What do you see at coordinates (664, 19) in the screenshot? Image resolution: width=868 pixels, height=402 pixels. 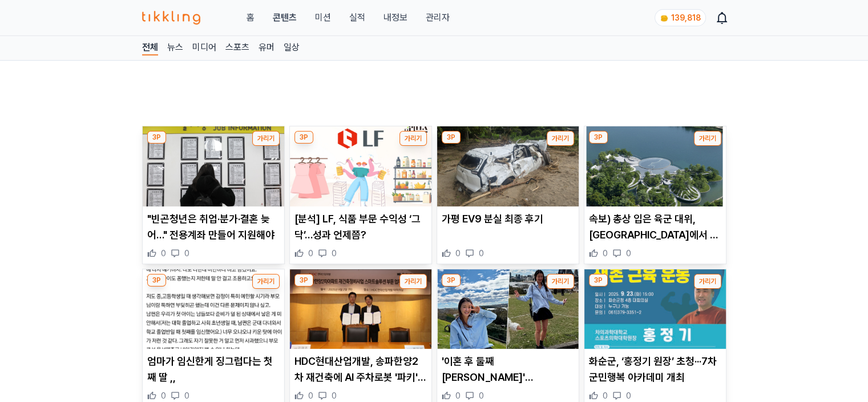 I see `img: coin` at bounding box center [664, 19].